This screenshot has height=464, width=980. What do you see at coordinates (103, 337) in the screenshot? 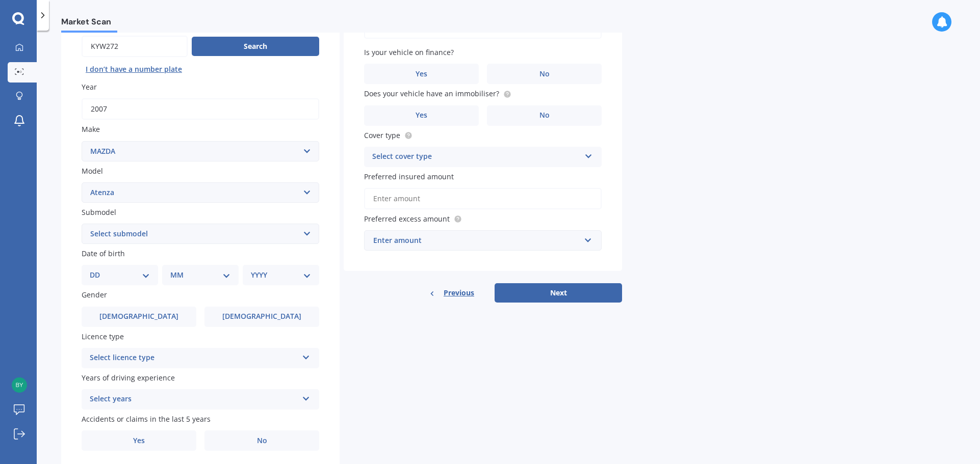
I see `span: Licence type` at bounding box center [103, 337].